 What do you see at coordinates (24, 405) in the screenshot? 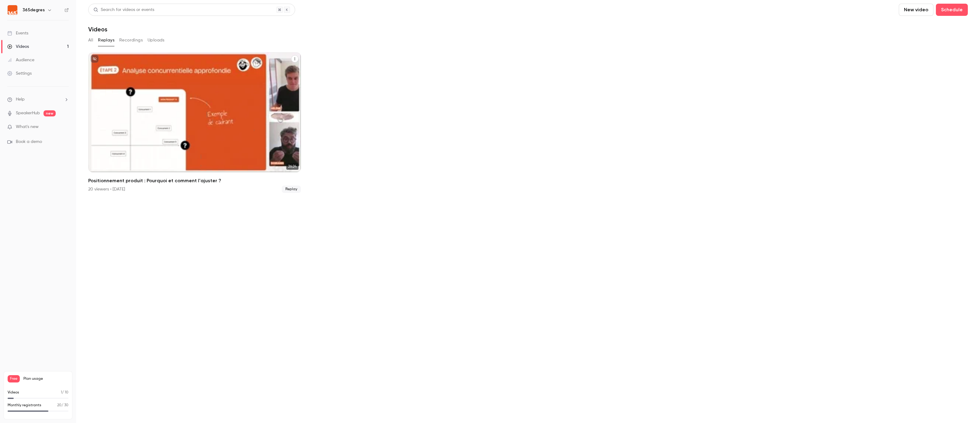
I see `p: Monthly registrants` at bounding box center [24, 405].